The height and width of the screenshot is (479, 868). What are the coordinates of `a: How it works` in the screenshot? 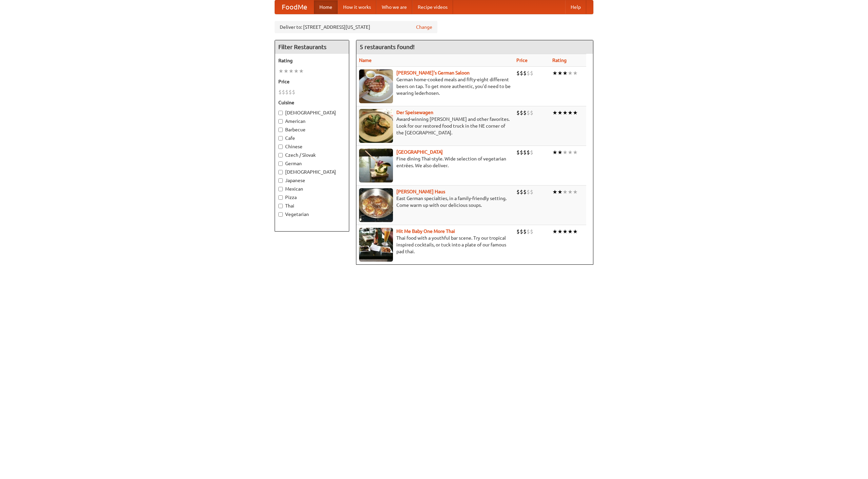 It's located at (357, 7).